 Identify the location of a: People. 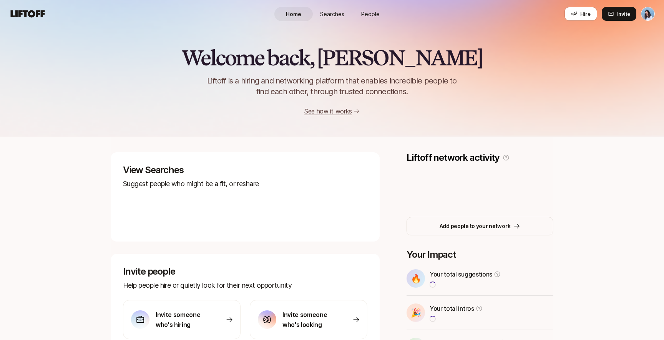
(370, 14).